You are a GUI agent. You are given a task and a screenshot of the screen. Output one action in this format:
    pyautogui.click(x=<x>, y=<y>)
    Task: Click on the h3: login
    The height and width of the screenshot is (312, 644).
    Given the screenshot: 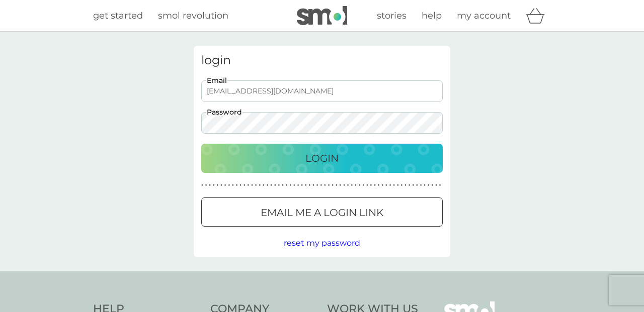 What is the action you would take?
    pyautogui.click(x=322, y=60)
    